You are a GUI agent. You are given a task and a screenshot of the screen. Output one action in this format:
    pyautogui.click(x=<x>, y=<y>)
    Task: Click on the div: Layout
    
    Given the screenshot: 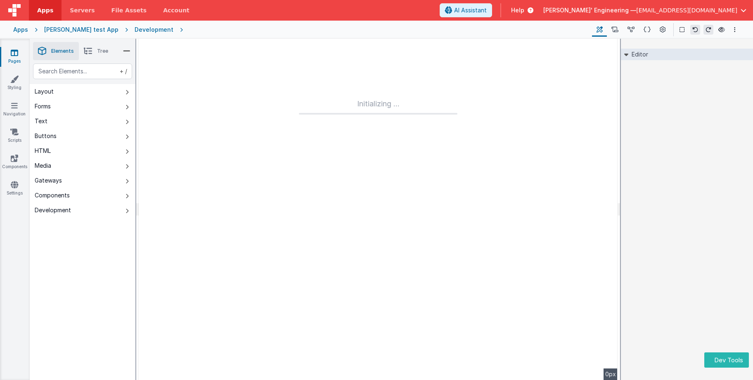 What is the action you would take?
    pyautogui.click(x=44, y=92)
    